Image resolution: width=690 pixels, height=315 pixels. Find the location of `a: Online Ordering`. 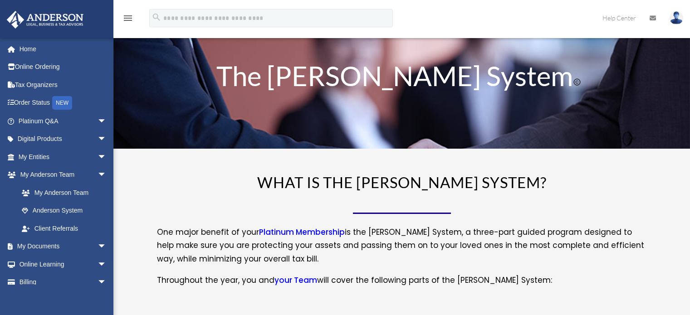

a: Online Ordering is located at coordinates (63, 67).